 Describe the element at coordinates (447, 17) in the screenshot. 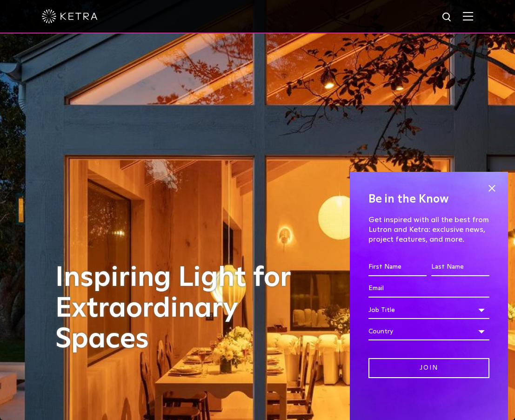

I see `img: search icon` at that location.